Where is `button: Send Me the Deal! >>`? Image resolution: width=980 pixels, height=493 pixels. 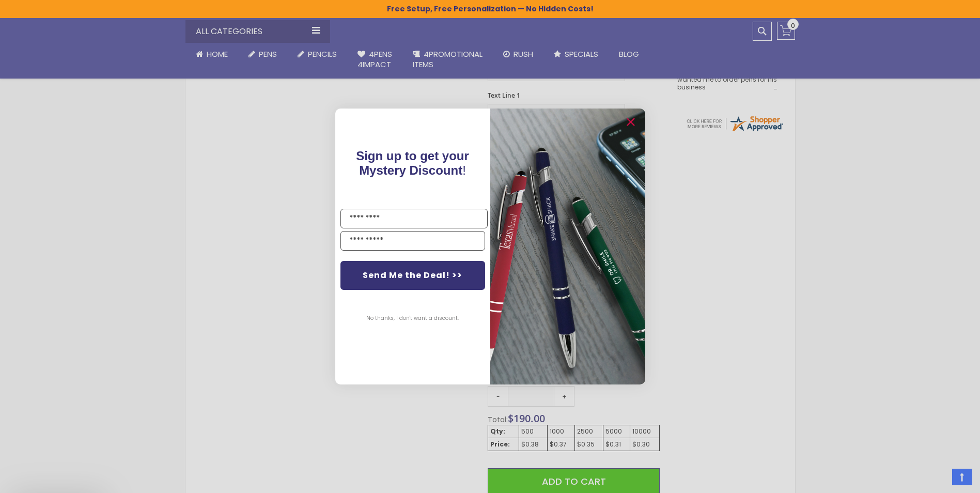 button: Send Me the Deal! >> is located at coordinates (413, 275).